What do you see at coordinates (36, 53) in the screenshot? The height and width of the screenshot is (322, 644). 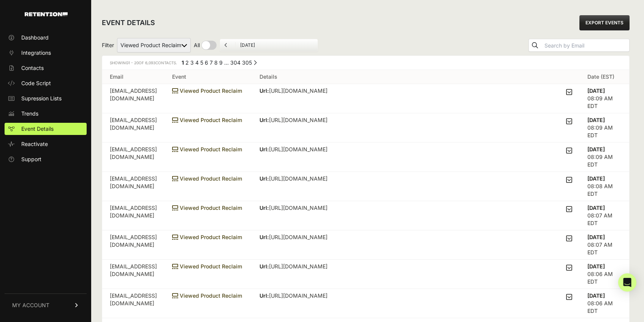 I see `span: Integrations` at bounding box center [36, 53].